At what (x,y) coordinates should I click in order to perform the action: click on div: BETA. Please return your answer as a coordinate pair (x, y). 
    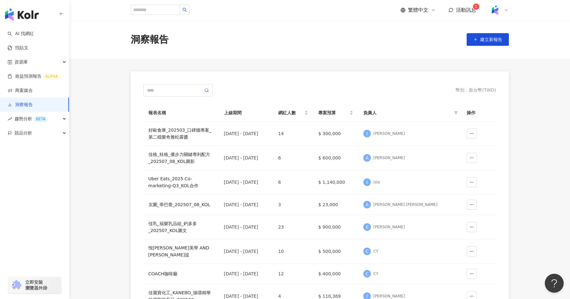
    Looking at the image, I should click on (41, 119).